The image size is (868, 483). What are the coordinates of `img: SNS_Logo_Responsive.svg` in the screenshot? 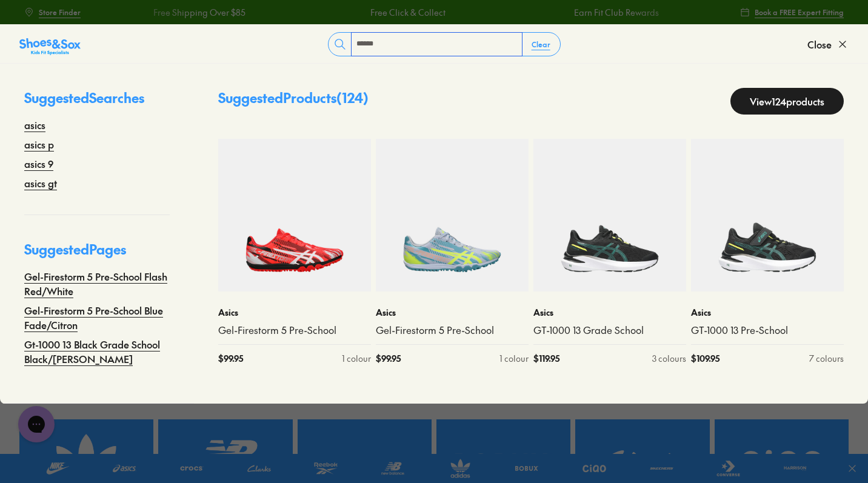 It's located at (49, 47).